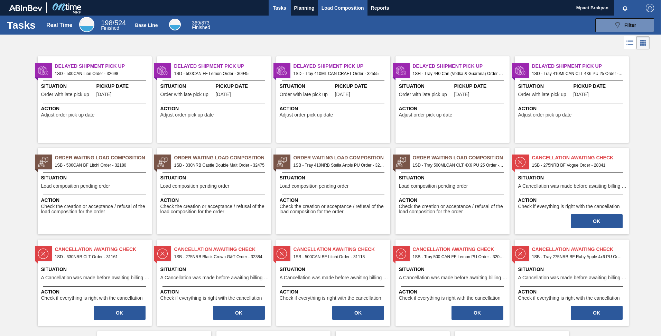 The height and width of the screenshot is (336, 661). I want to click on div: Complete task: 2292800, so click(597, 313).